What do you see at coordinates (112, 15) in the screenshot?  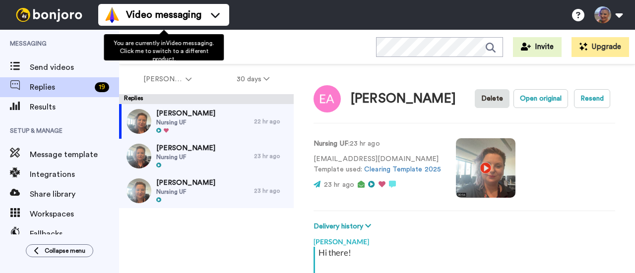 I see `img: vm-color.svg` at bounding box center [112, 15].